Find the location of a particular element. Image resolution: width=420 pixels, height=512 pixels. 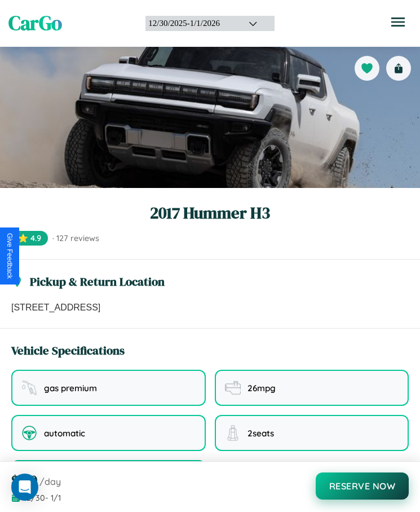

span: · 127 reviews is located at coordinates (75, 238).